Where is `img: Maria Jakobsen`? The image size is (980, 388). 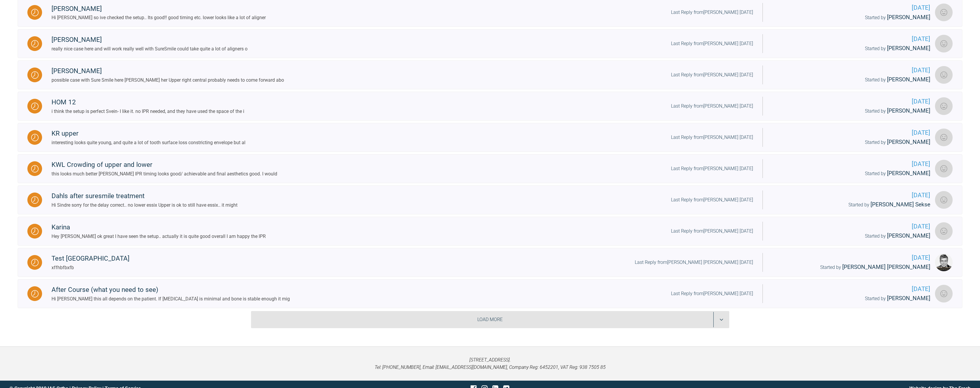
img: Maria Jakobsen is located at coordinates (944, 294).